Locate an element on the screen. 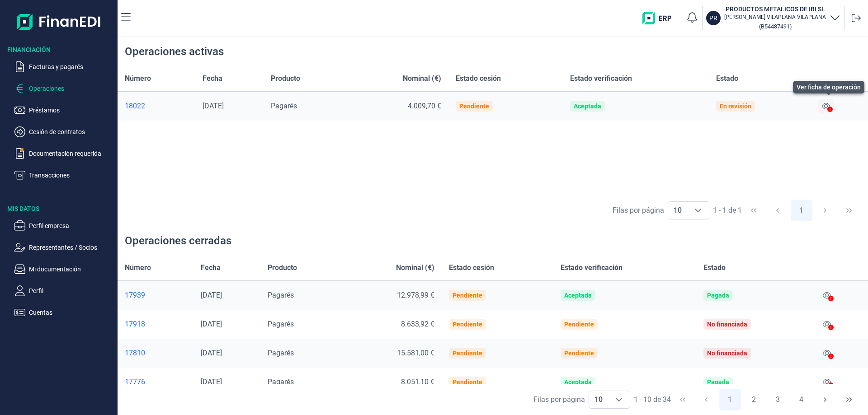 This screenshot has height=415, width=868. p: Perfil is located at coordinates (71, 291).